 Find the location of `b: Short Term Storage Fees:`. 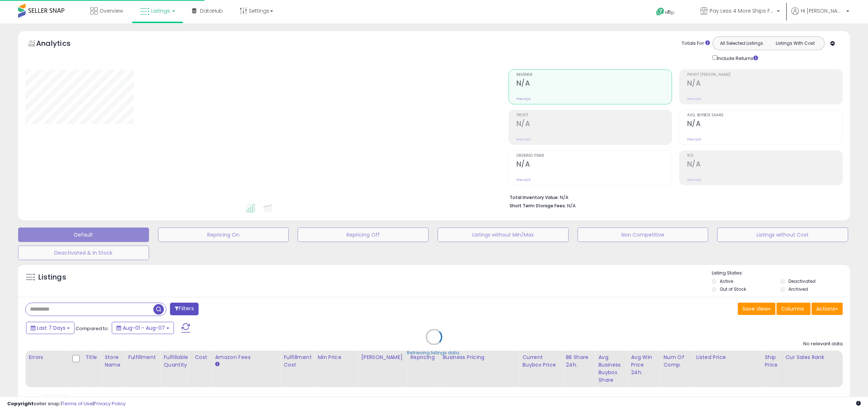

b: Short Term Storage Fees: is located at coordinates (538, 206).